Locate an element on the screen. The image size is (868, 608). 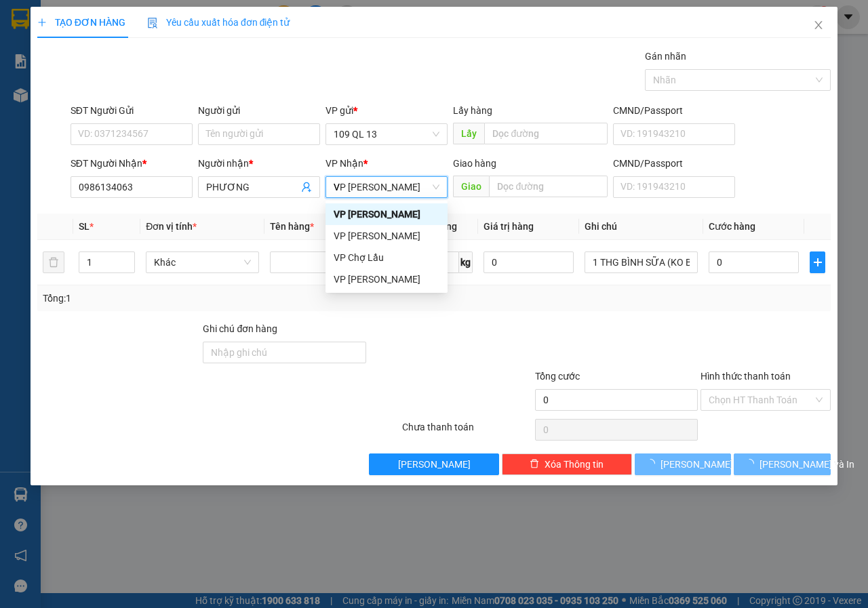
li: 02523854854 is located at coordinates (132, 55).